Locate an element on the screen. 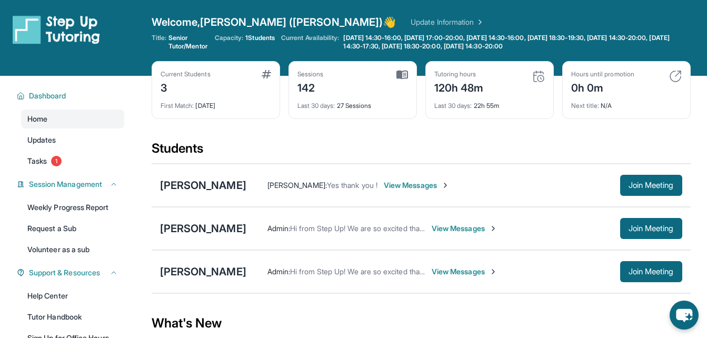  span: Home is located at coordinates (37, 119).